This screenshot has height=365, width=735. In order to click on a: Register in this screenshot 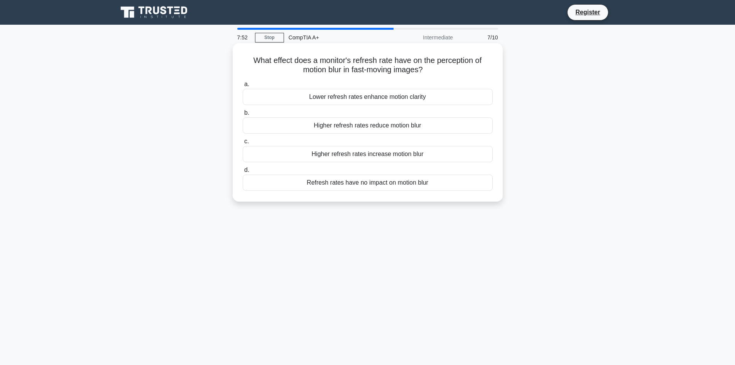, I will do `click(588, 12)`.